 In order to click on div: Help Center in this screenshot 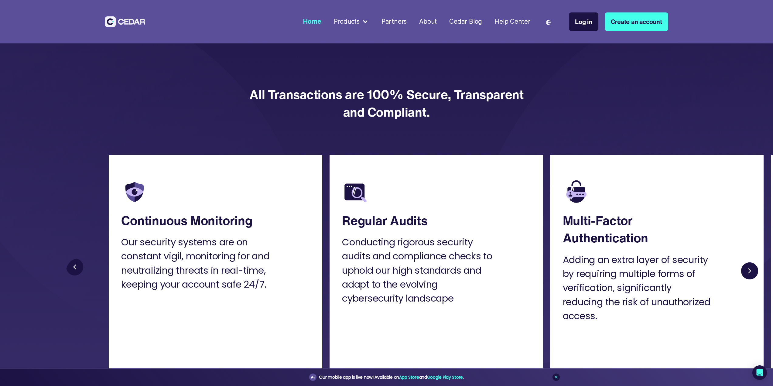, I will do `click(512, 22)`.